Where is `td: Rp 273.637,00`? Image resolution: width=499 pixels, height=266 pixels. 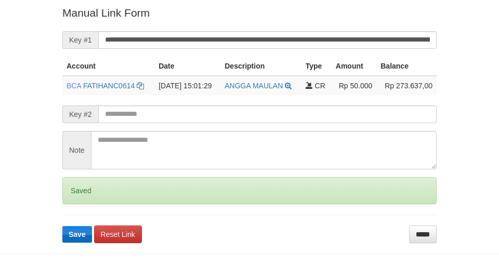 td: Rp 273.637,00 is located at coordinates (407, 85).